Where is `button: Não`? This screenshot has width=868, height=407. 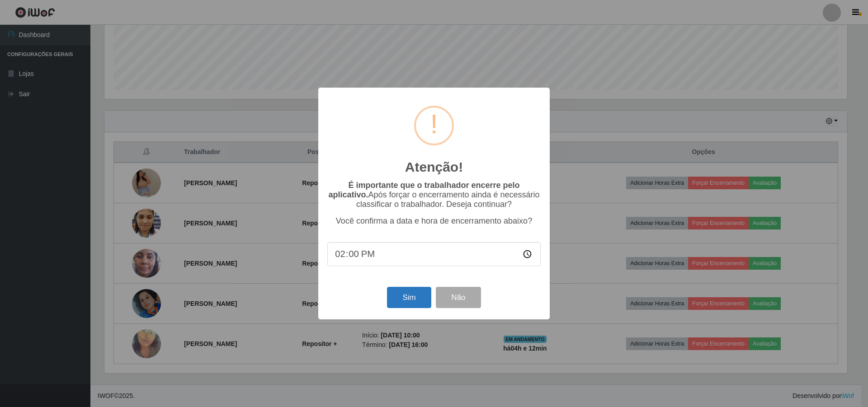 button: Não is located at coordinates (458, 297).